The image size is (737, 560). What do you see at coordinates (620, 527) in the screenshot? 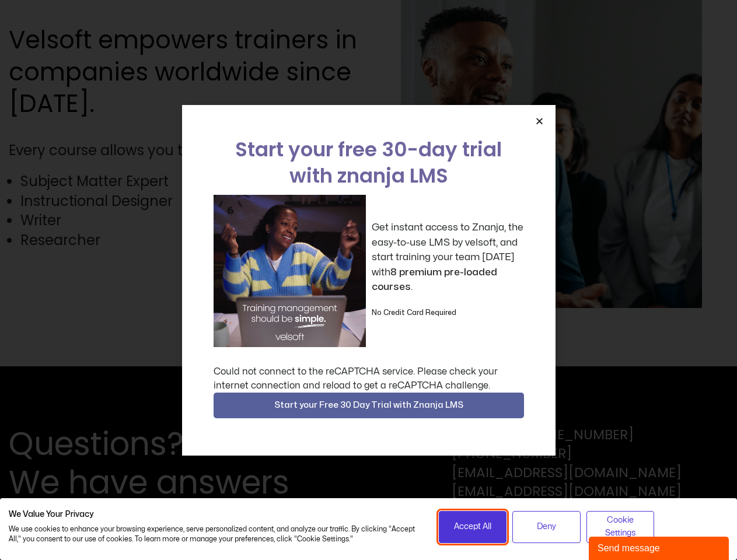
I see `button: Adjust cookie preferences` at bounding box center [620, 527].